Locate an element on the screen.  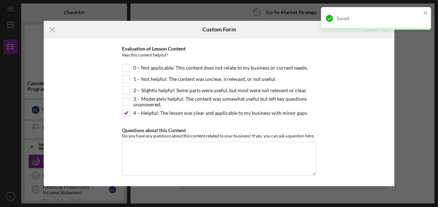
label: 3 – Moderately helpful: The content was somewhat useful but left key questions unanswered. is located at coordinates (225, 102).